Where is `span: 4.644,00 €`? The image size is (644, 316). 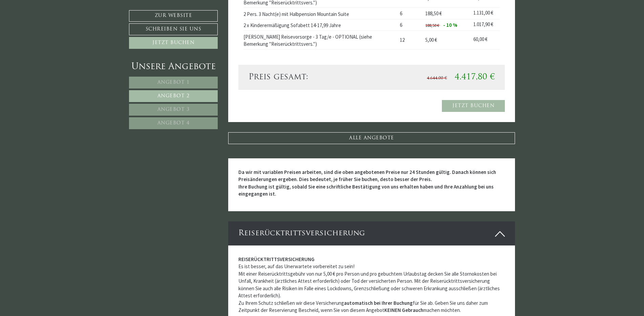 span: 4.644,00 € is located at coordinates (437, 78).